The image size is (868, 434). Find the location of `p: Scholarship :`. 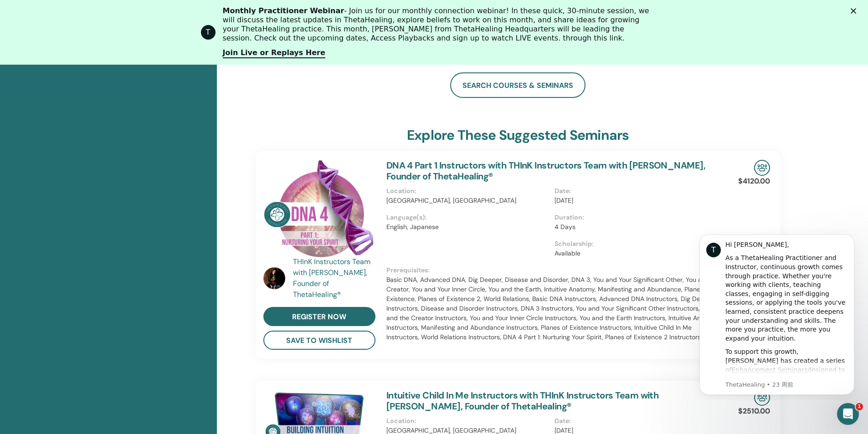

p: Scholarship : is located at coordinates (635, 244).